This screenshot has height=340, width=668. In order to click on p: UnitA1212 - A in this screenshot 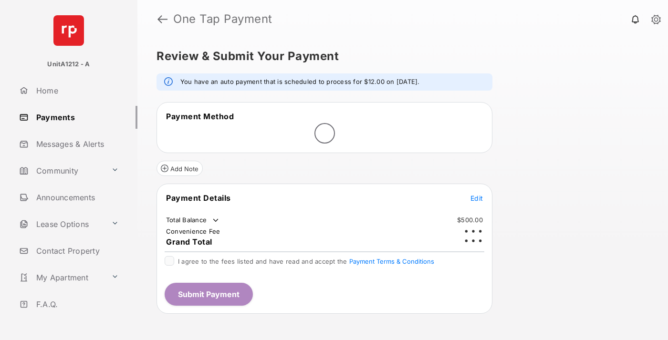, I will do `click(68, 64)`.